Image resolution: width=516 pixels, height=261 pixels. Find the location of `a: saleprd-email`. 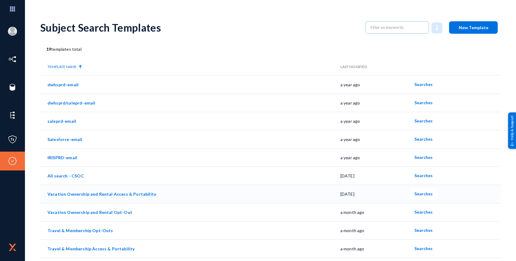

a: saleprd-email is located at coordinates (62, 121).